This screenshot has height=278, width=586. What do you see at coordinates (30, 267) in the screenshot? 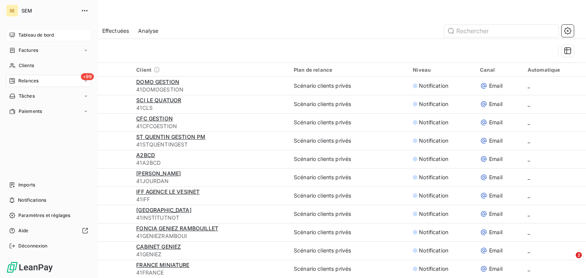
I see `img: Logo LeanPay` at bounding box center [30, 267].